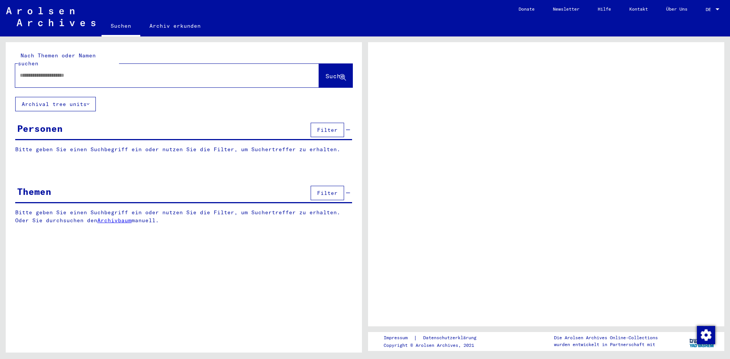 The height and width of the screenshot is (359, 730). Describe the element at coordinates (435, 346) in the screenshot. I see `p: Copyright © Arolsen Archives, 2021` at that location.